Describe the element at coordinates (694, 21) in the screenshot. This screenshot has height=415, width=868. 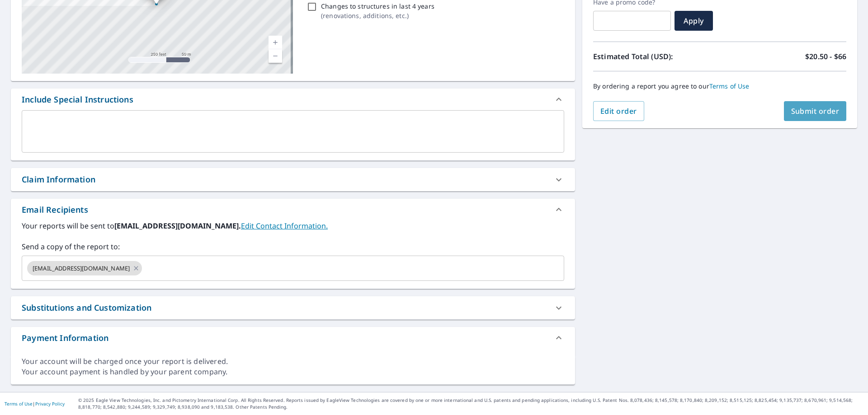
I see `span: Apply` at that location.